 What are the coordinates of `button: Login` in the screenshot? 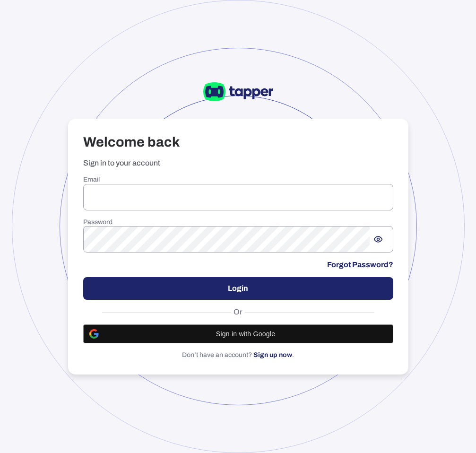 It's located at (239, 288).